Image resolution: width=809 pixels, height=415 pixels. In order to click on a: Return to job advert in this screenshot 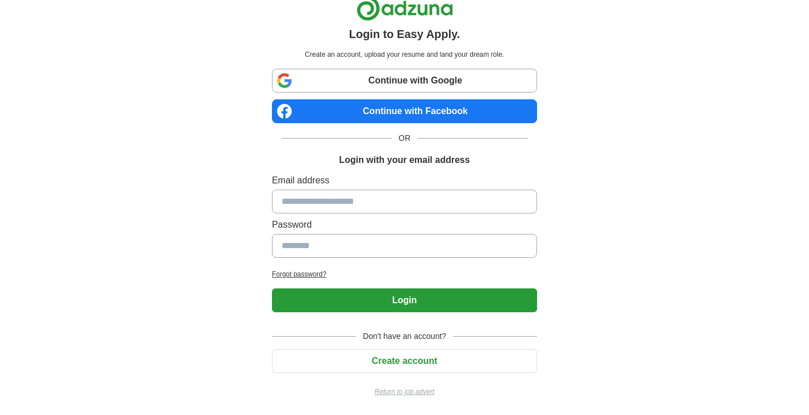, I will do `click(404, 392)`.